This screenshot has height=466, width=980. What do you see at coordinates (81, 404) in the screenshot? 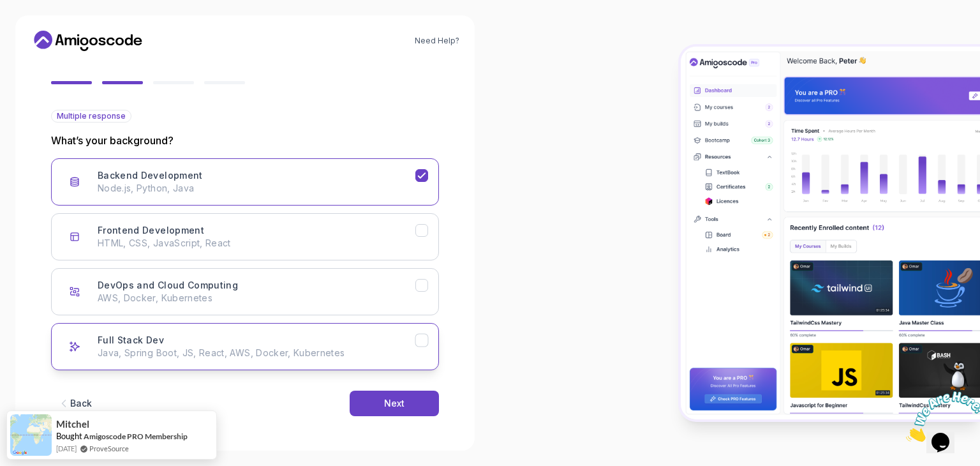
I see `div: Back` at bounding box center [81, 404].